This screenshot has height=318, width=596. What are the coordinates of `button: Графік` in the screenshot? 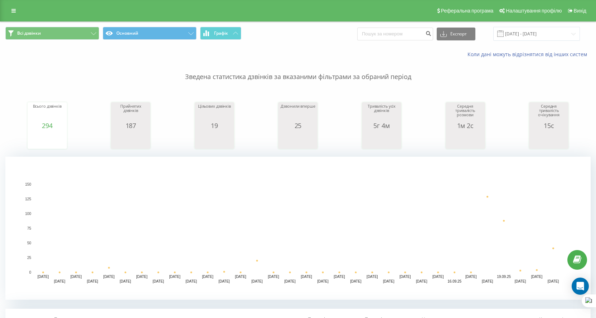 It's located at (221, 33).